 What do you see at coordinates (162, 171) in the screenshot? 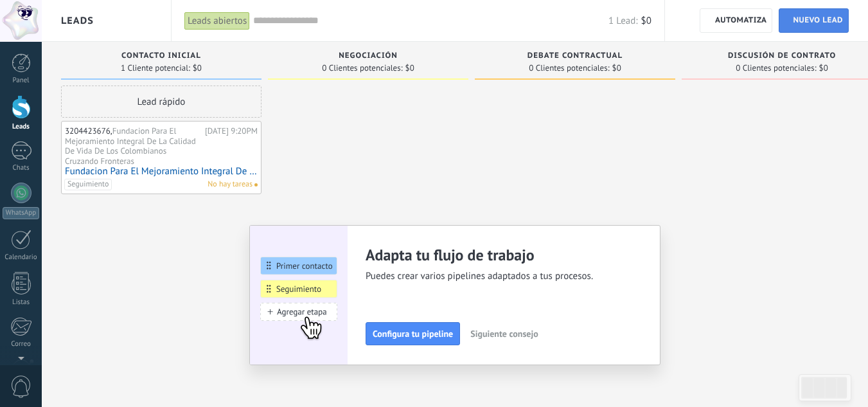
I see `a: Fundacion Para El Mejoramiento Integral De La Calidad De Vida De Los Colombianos Cruzando Fronteras` at bounding box center [162, 171].